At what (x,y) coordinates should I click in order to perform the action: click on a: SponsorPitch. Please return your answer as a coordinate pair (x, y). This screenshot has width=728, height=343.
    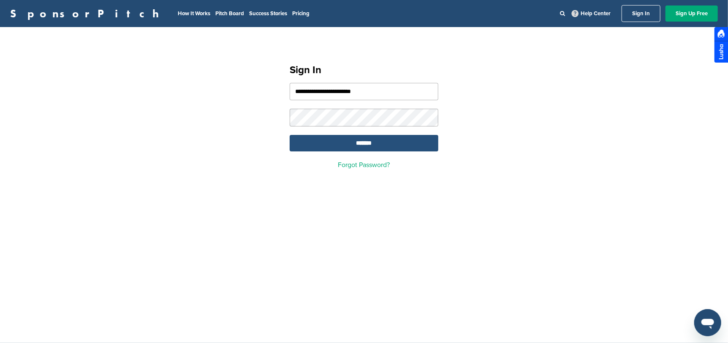
    Looking at the image, I should click on (87, 14).